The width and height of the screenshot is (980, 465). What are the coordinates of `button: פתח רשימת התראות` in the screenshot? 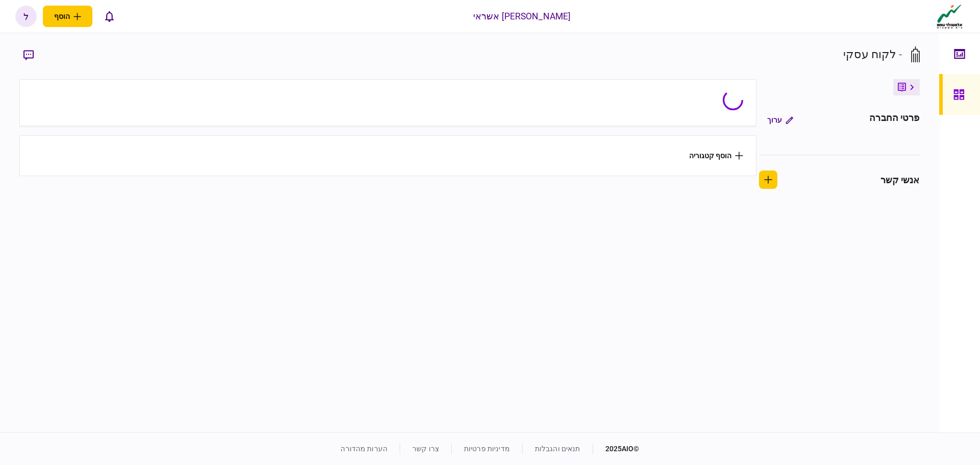 It's located at (109, 16).